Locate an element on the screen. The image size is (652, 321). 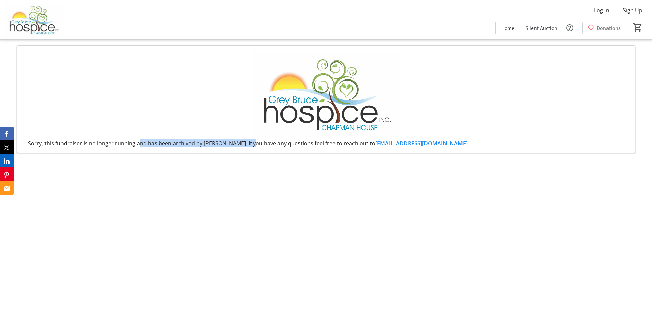
span: Home is located at coordinates (508, 28).